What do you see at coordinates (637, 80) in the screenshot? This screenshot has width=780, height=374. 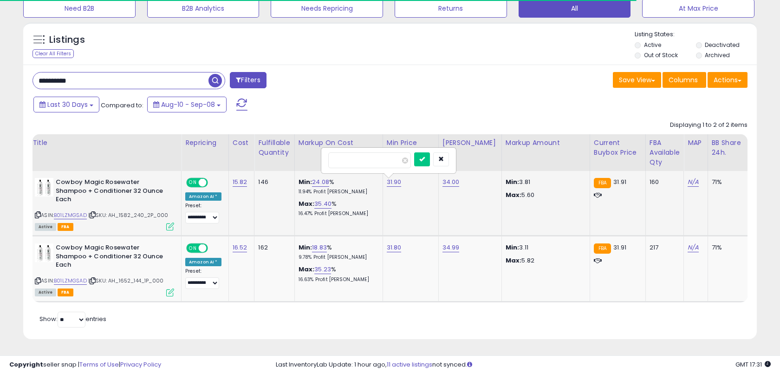 I see `button: Save View` at bounding box center [637, 80].